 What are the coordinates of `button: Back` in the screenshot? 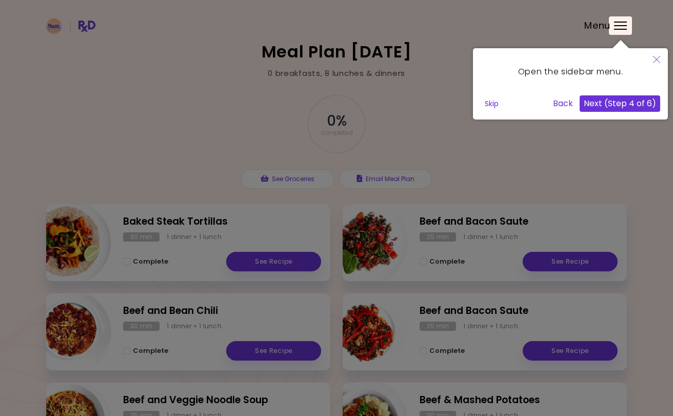 It's located at (563, 104).